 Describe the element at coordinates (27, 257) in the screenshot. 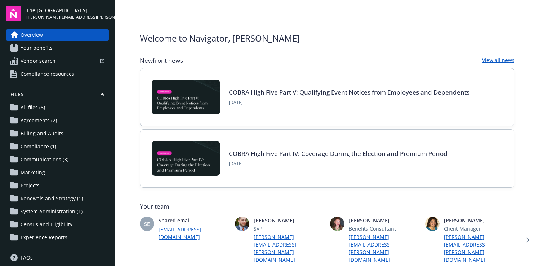

I see `span: FAQs` at that location.